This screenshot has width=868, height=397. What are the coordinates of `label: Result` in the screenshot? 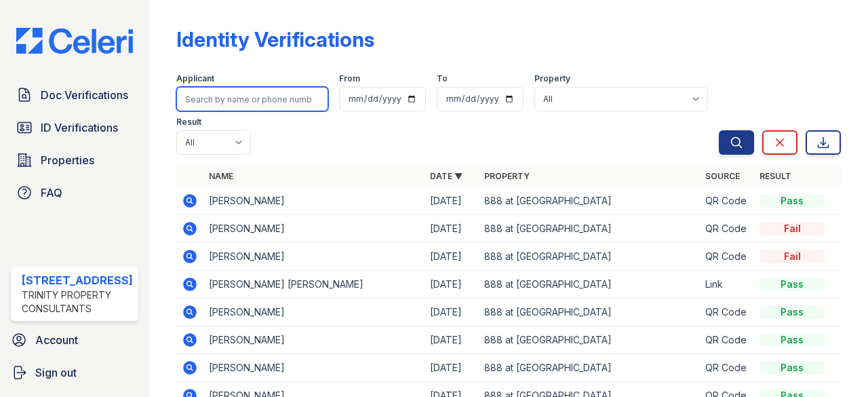 It's located at (189, 122).